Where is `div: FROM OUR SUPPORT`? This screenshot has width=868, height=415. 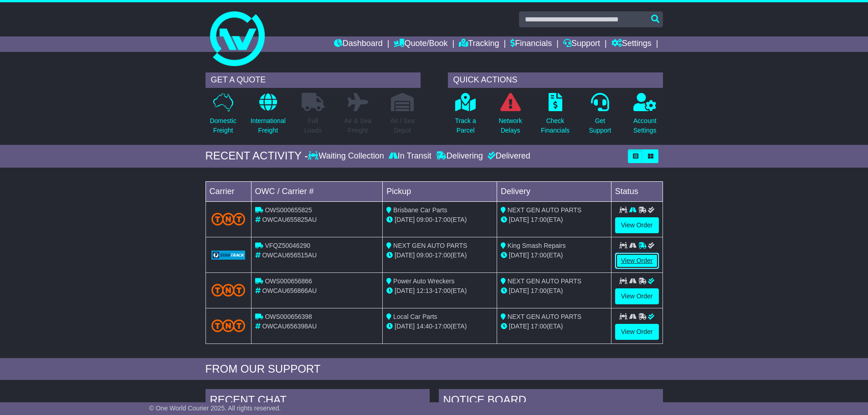 div: FROM OUR SUPPORT is located at coordinates (435, 369).